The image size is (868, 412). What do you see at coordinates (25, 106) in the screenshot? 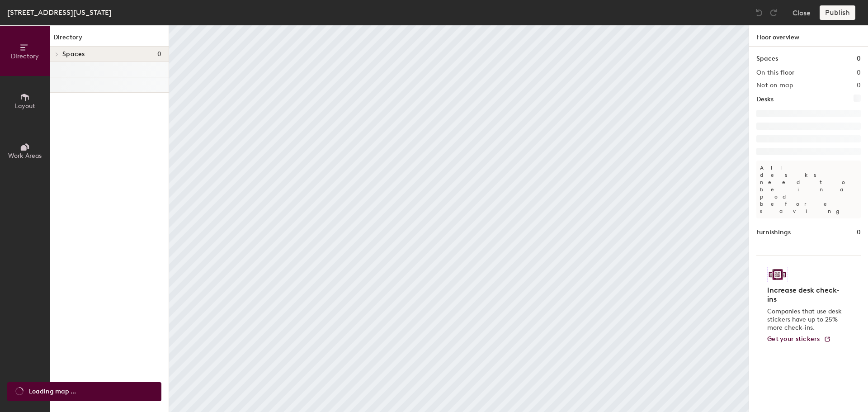
I see `span: Layout` at bounding box center [25, 106].